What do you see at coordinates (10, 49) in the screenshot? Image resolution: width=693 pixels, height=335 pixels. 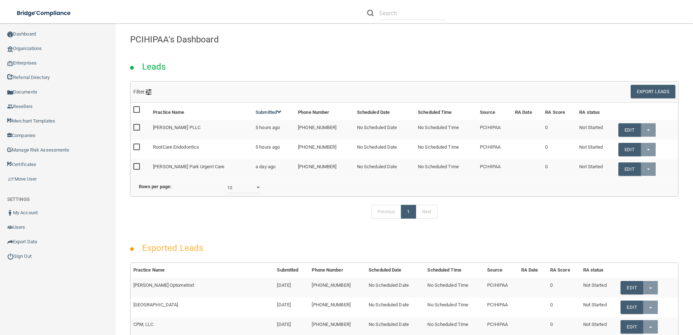 I see `img: organization-icon.f8decf85.png` at bounding box center [10, 49].